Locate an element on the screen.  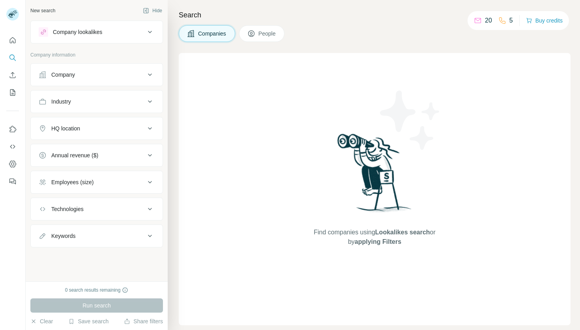
span: applying Filters is located at coordinates (378, 241).